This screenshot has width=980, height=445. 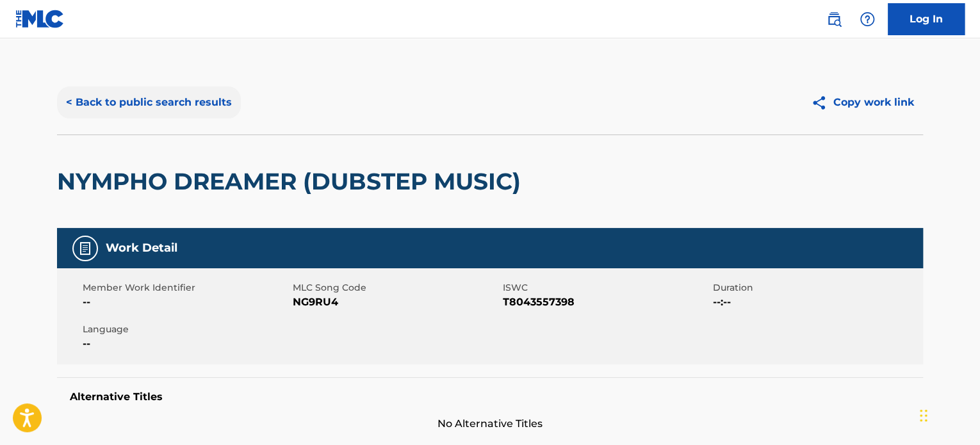 What do you see at coordinates (185, 329) in the screenshot?
I see `span: Language` at bounding box center [185, 329].